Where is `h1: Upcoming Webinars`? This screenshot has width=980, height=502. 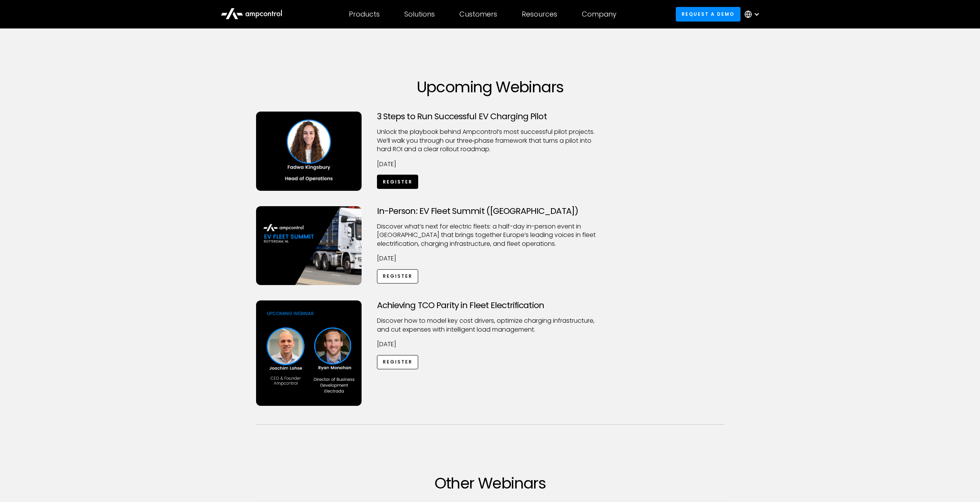 h1: Upcoming Webinars is located at coordinates (490, 87).